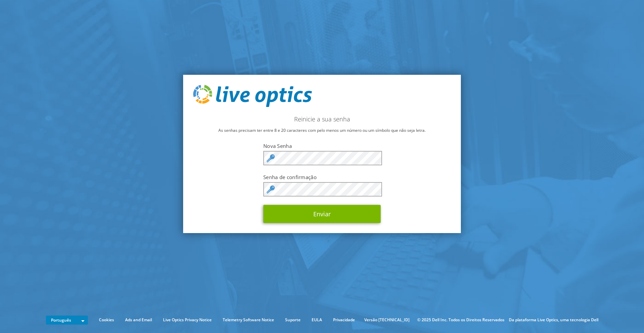  Describe the element at coordinates (317, 320) in the screenshot. I see `a: EULA` at that location.